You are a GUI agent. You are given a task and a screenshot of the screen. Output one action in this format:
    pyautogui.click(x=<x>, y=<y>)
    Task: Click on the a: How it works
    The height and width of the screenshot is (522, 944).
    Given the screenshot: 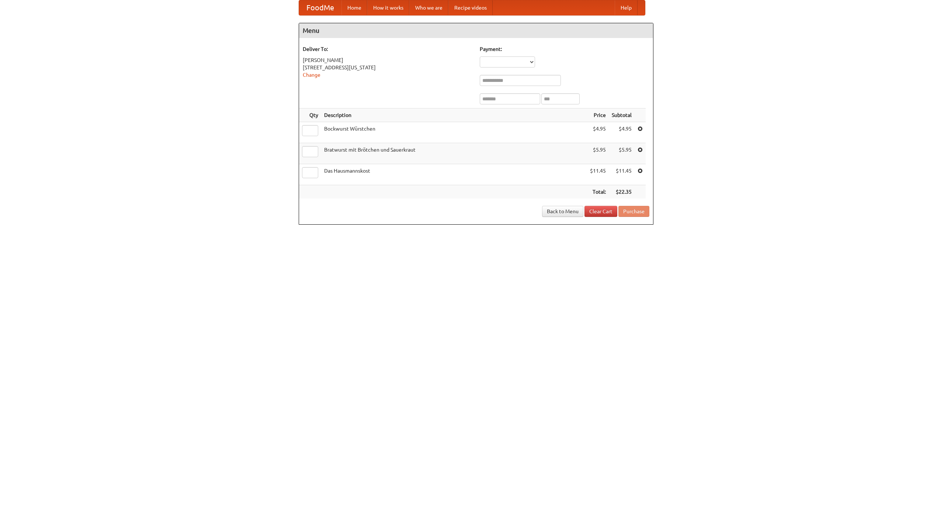 What is the action you would take?
    pyautogui.click(x=388, y=8)
    